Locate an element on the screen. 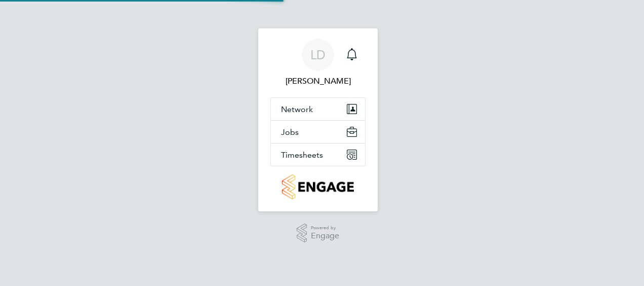  span: Levi Daniel is located at coordinates (318, 81).